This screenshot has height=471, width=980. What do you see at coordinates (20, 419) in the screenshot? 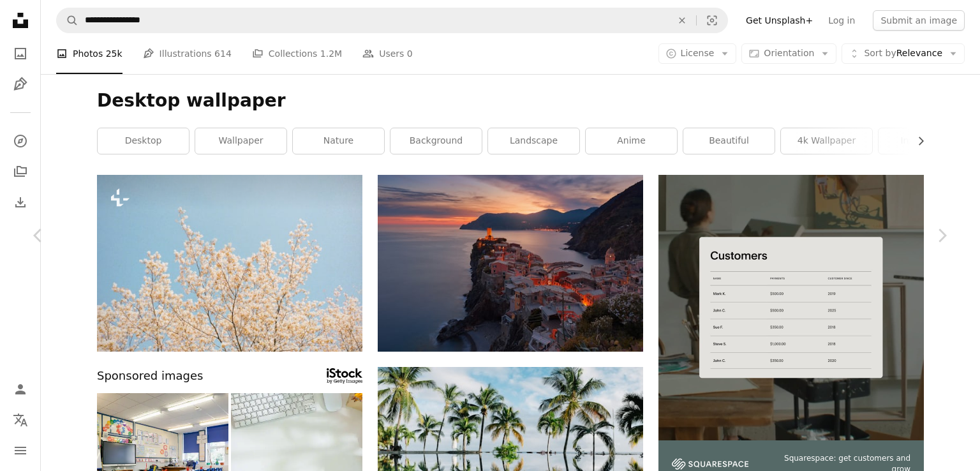
I see `button: Language` at bounding box center [20, 419].